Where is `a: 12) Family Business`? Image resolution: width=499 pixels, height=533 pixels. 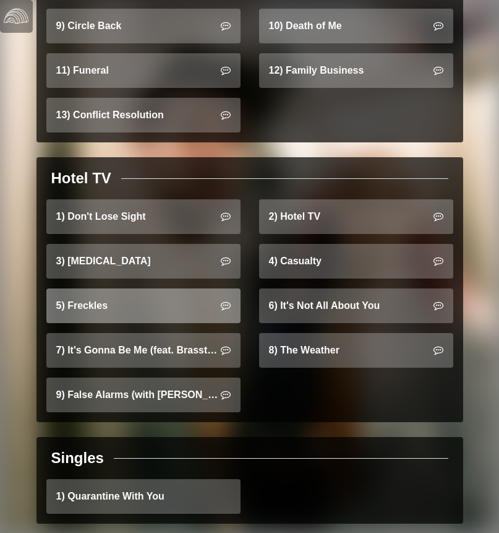 a: 12) Family Business is located at coordinates (356, 71).